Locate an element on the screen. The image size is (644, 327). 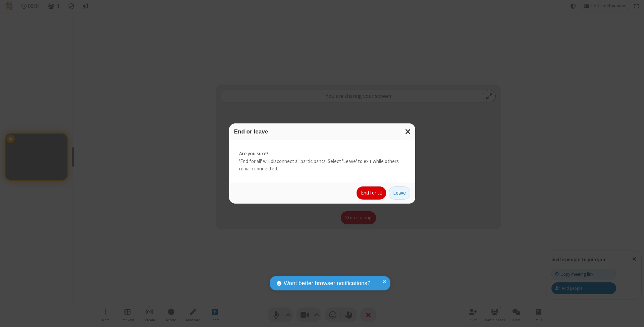
button: End for all is located at coordinates (371, 194).